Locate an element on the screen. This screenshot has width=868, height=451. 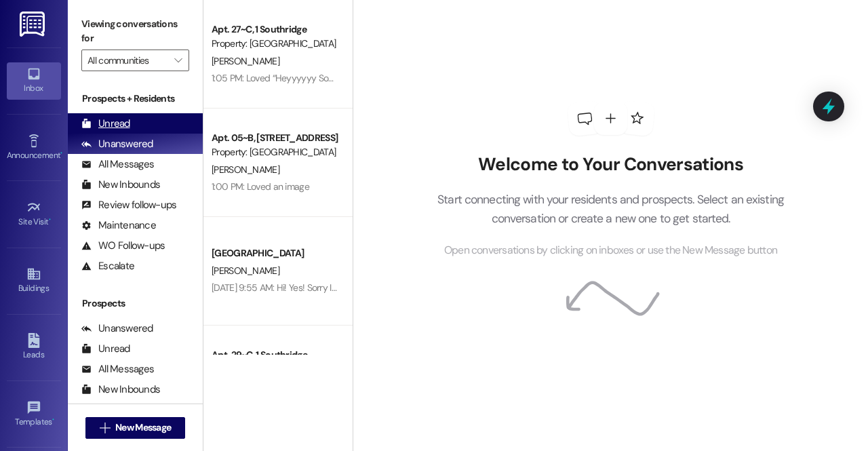
div: 1:00 PM: Loved an image is located at coordinates (260, 186).